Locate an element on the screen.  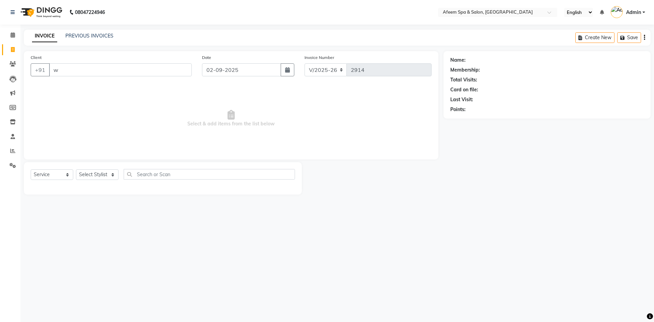
button: Create New is located at coordinates (595, 37).